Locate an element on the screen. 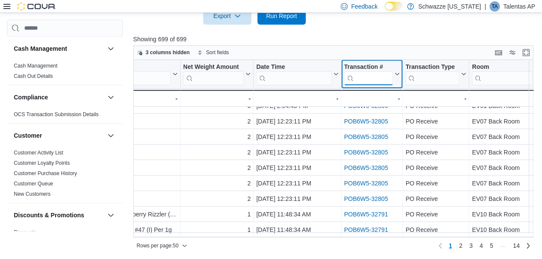  span: 2 is located at coordinates (460, 246).